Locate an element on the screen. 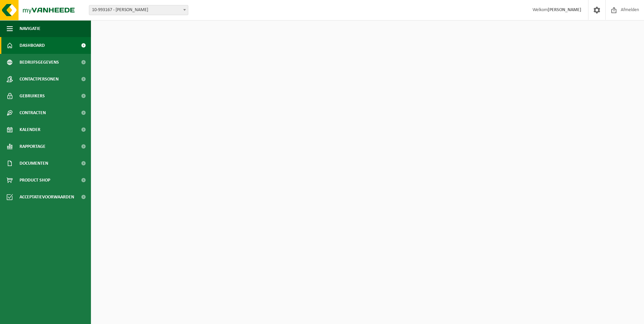 Image resolution: width=644 pixels, height=324 pixels. span: Rapportage is located at coordinates (32, 146).